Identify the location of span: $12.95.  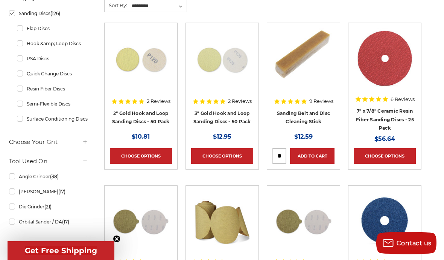
(222, 136).